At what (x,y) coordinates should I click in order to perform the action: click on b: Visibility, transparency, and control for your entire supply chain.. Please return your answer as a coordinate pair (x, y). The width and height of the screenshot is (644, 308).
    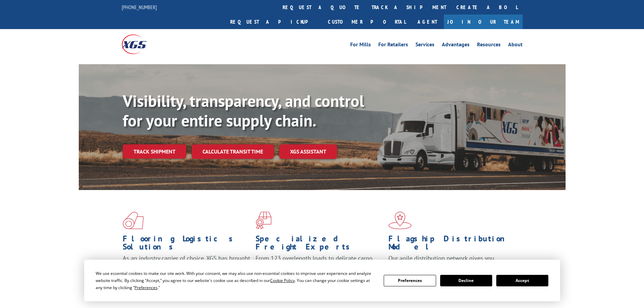
    Looking at the image, I should click on (243, 111).